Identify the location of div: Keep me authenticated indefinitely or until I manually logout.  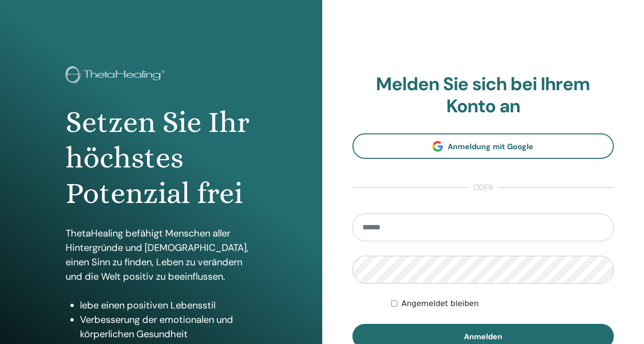
(502, 303).